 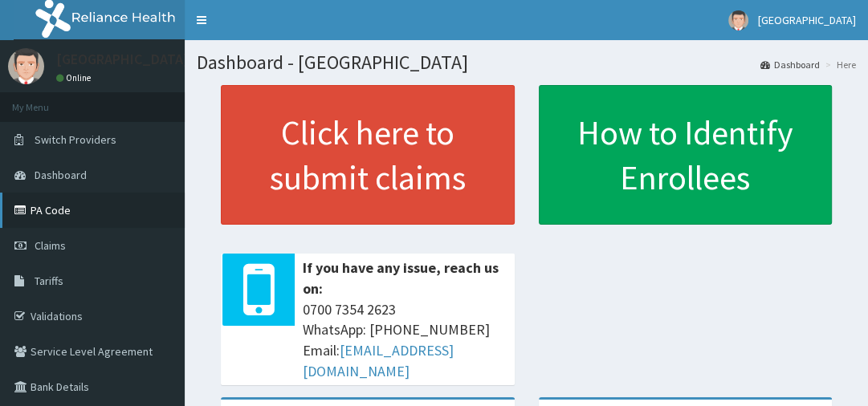 What do you see at coordinates (76, 77) in the screenshot?
I see `a: Online` at bounding box center [76, 77].